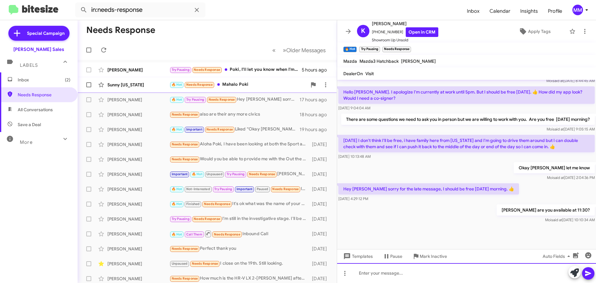 Image resolution: width=596 pixels, height=283 pixels. Describe the element at coordinates (306, 50) in the screenshot. I see `span: Older Messages` at that location.